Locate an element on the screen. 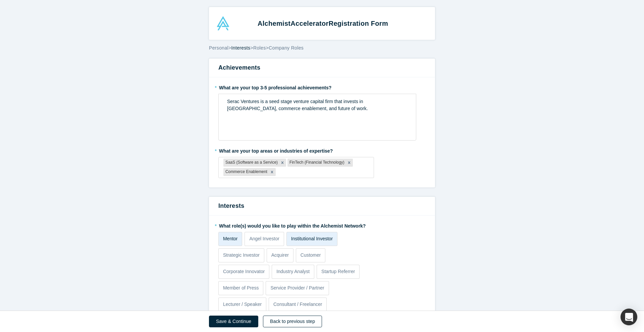 This screenshot has height=332, width=644. p: Service Provider / Partner is located at coordinates (297, 288).